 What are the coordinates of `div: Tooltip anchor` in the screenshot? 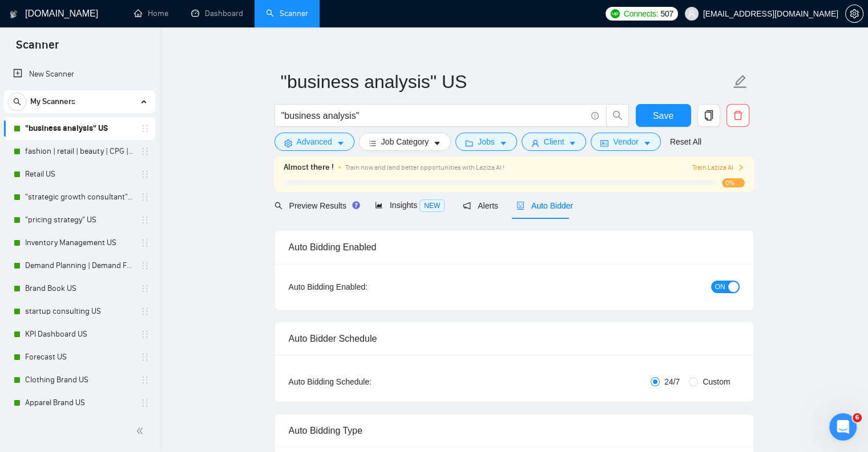 It's located at (356, 205).